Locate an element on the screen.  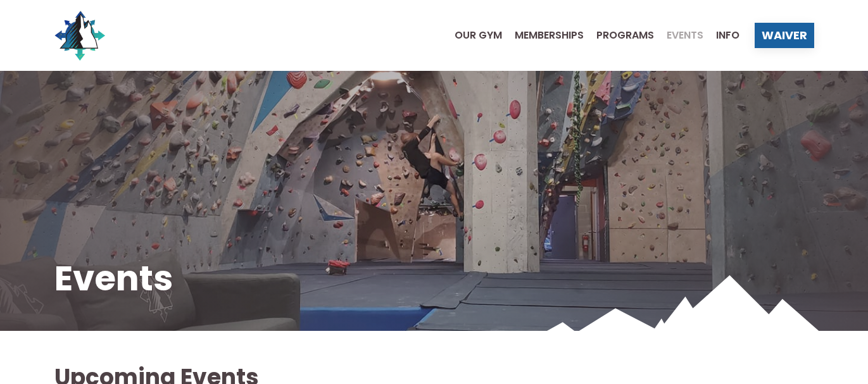
span: Events is located at coordinates (684, 35).